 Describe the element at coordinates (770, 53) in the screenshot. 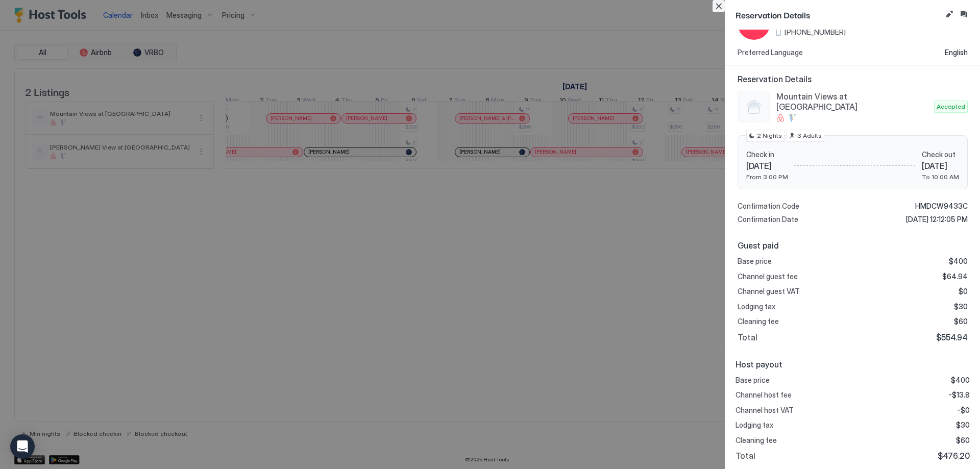

I see `span: Preferred Language` at that location.